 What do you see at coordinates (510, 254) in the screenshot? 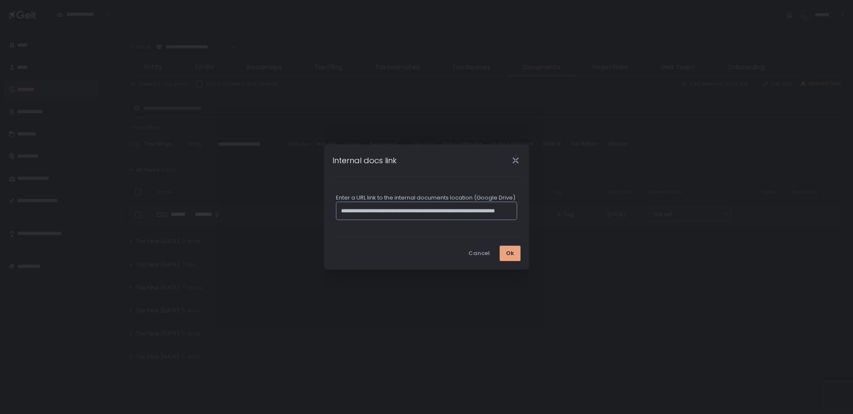
I see `button: Ok` at bounding box center [510, 254].